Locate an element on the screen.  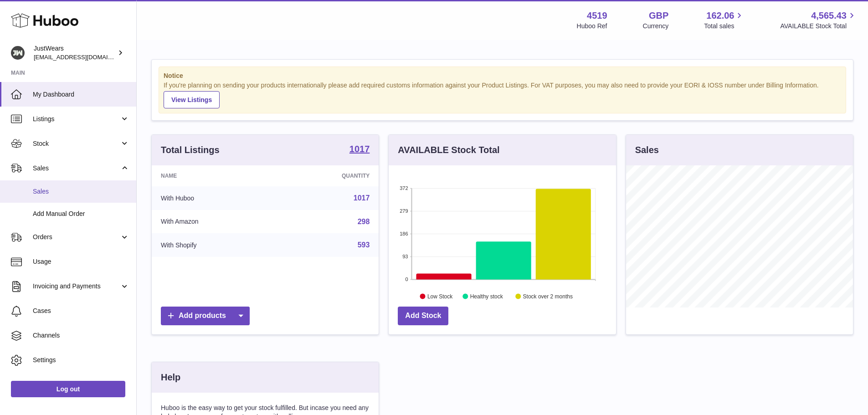
text: Low Stock is located at coordinates (440, 296).